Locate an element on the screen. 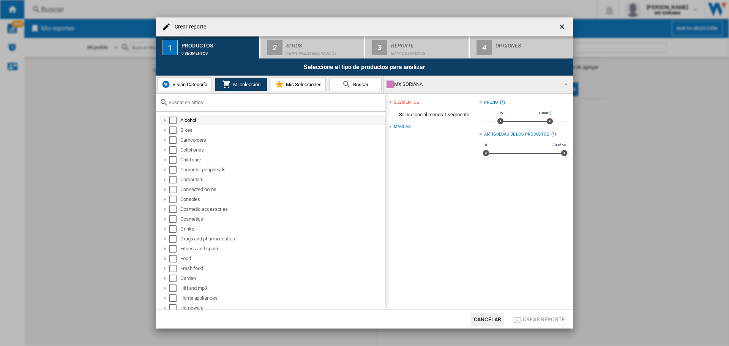 This screenshot has height=346, width=729. span: Mis Selecciones is located at coordinates (303, 84).